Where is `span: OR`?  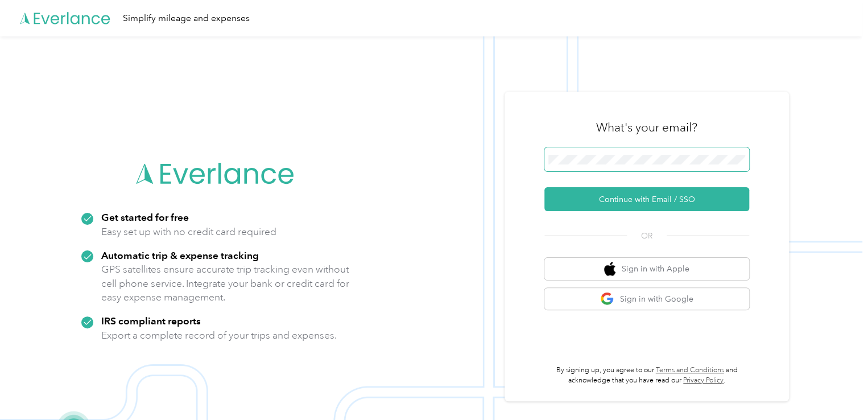 span: OR is located at coordinates (646, 236).